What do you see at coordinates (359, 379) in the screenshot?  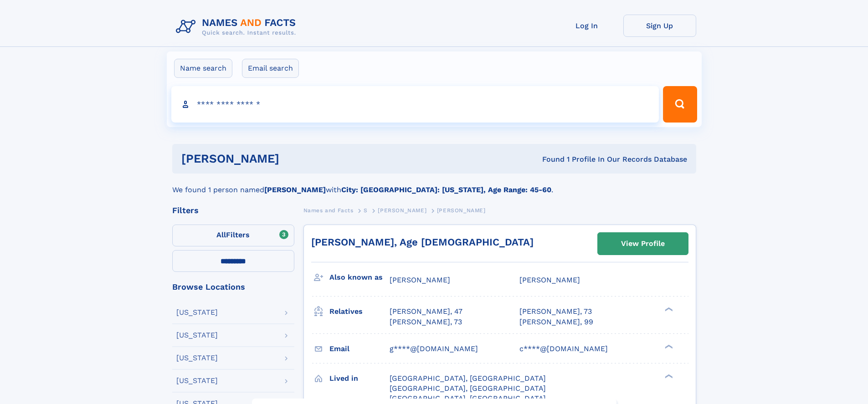 I see `h3: Lived in` at bounding box center [359, 379].